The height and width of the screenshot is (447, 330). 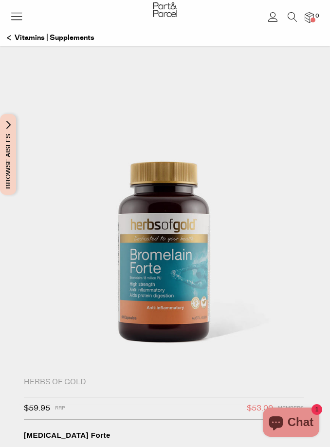 I want to click on span: $53.00, so click(x=260, y=409).